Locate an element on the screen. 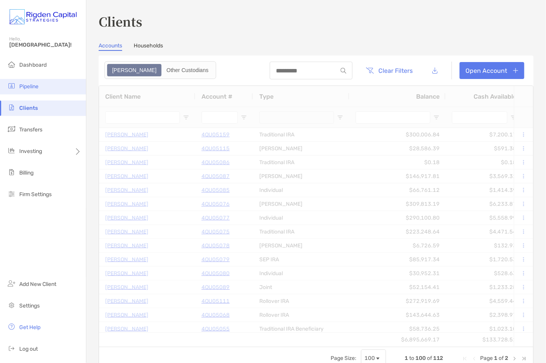 Image resolution: width=546 pixels, height=363 pixels. div: Previous Page is located at coordinates (475, 359).